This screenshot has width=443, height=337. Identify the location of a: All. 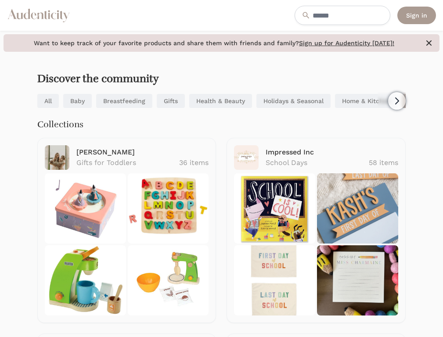
(48, 101).